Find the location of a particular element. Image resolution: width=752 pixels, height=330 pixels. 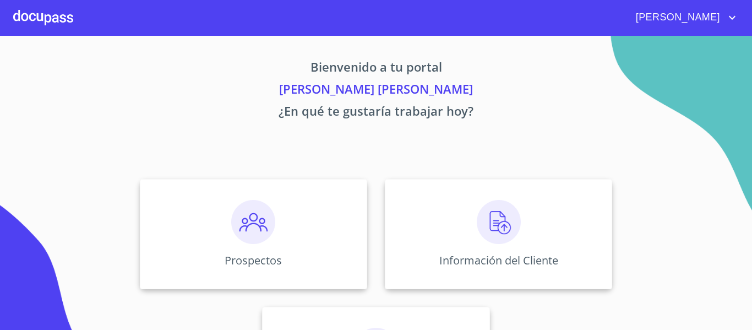

p: ¿En qué te gustaría trabajar hoy? is located at coordinates (376, 113).